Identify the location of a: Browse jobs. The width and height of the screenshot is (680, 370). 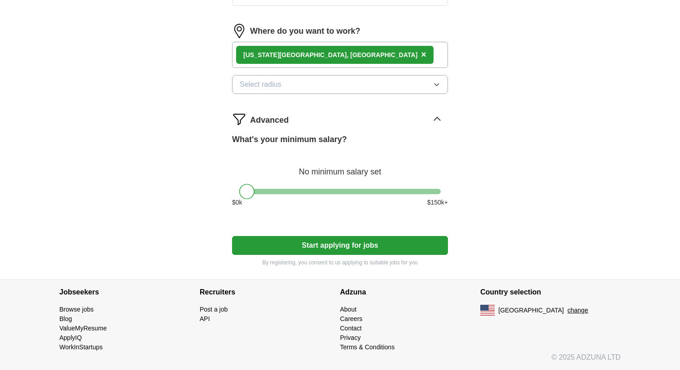
(76, 310).